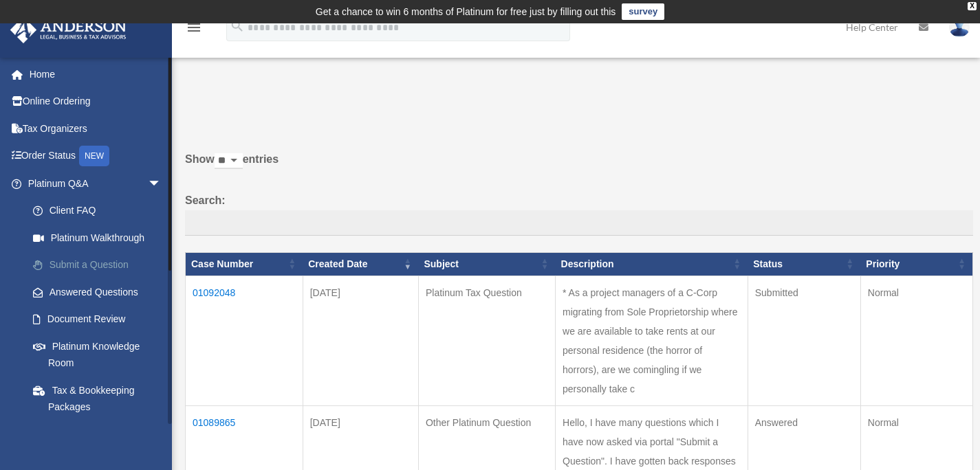 This screenshot has height=470, width=980. Describe the element at coordinates (486, 264) in the screenshot. I see `th: Subject: activate to sort column ascending` at that location.